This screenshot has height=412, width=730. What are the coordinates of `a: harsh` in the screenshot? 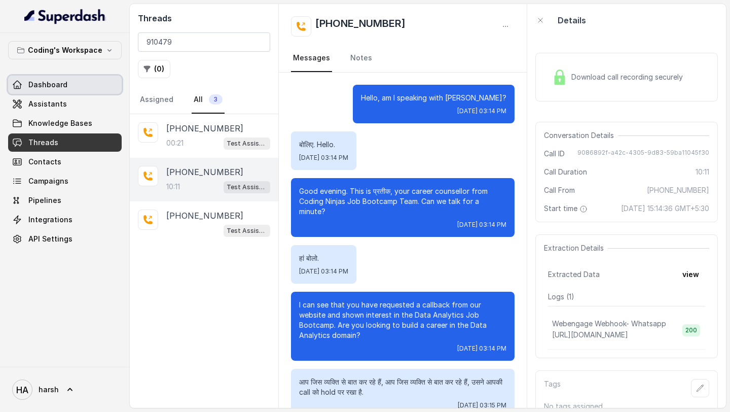 It's located at (65, 389).